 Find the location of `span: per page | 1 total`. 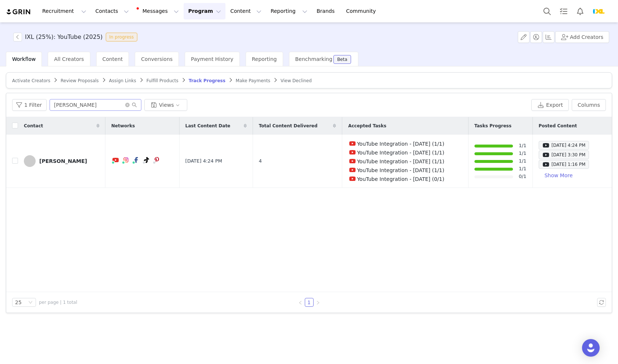

span: per page | 1 total is located at coordinates (58, 302).